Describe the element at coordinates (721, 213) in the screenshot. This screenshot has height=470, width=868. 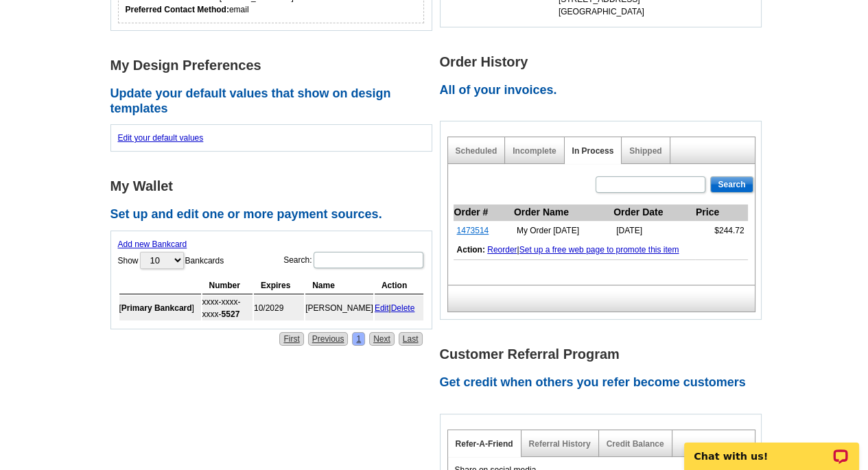
I see `th: Price` at that location.